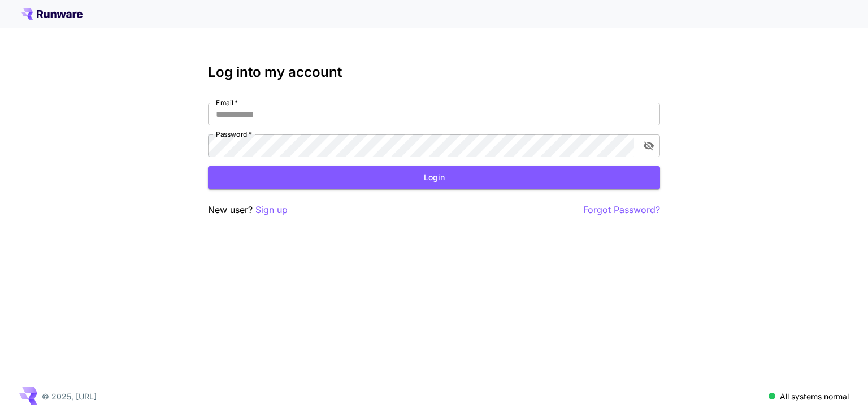 The image size is (868, 417). What do you see at coordinates (271, 210) in the screenshot?
I see `button: Sign up` at bounding box center [271, 210].